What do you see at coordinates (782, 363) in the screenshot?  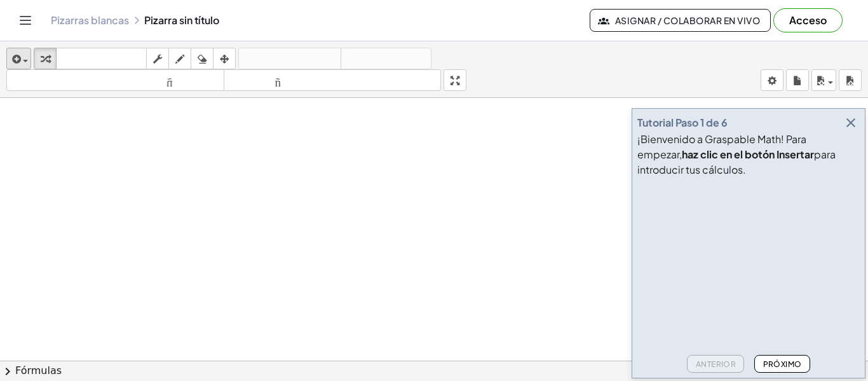 I see `button: Próximo` at bounding box center [782, 363].